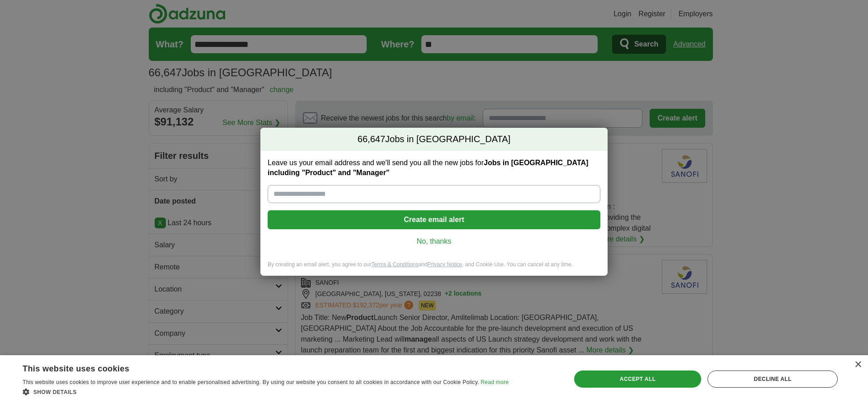 The width and height of the screenshot is (868, 403). I want to click on a: No, thanks, so click(434, 242).